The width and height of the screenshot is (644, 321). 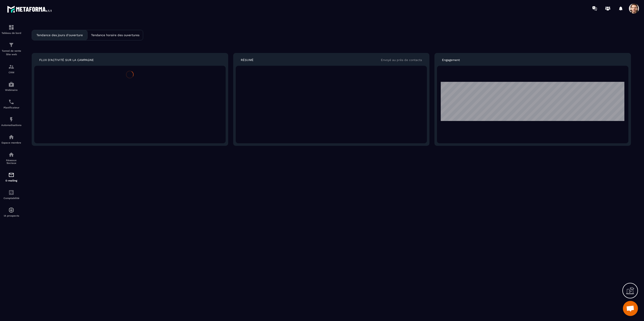 I want to click on p: Automatisations, so click(x=12, y=125).